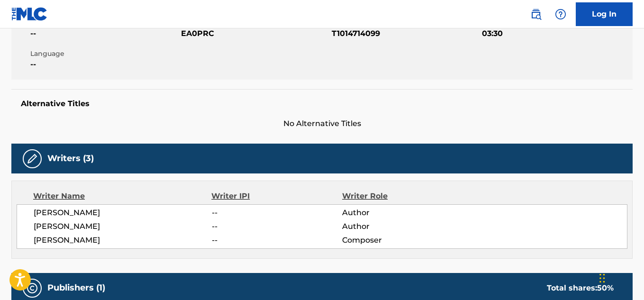 This screenshot has width=644, height=300. I want to click on div: Total shares:, so click(580, 288).